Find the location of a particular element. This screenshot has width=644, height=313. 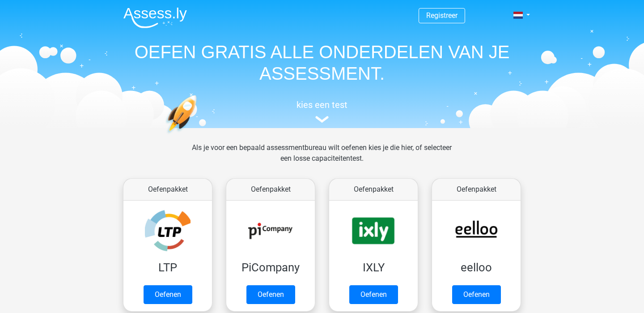

a: kies een test is located at coordinates (322, 111).